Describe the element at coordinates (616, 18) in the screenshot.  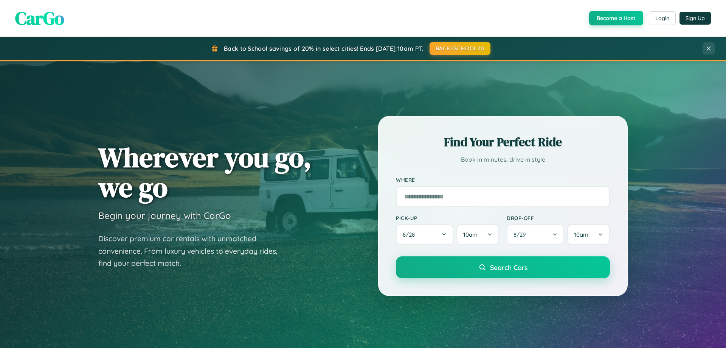
I see `button: Become a Host` at that location.